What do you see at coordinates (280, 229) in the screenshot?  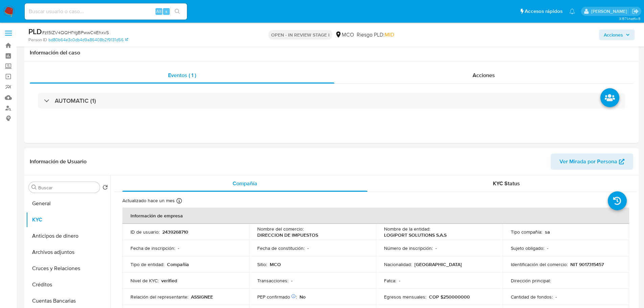 I see `p: Nombre del comercio :` at bounding box center [280, 229].